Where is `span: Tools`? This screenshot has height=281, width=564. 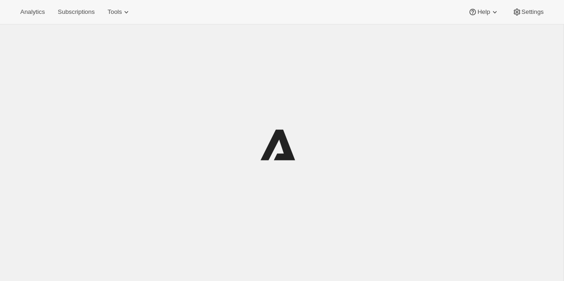
span: Tools is located at coordinates (114, 12).